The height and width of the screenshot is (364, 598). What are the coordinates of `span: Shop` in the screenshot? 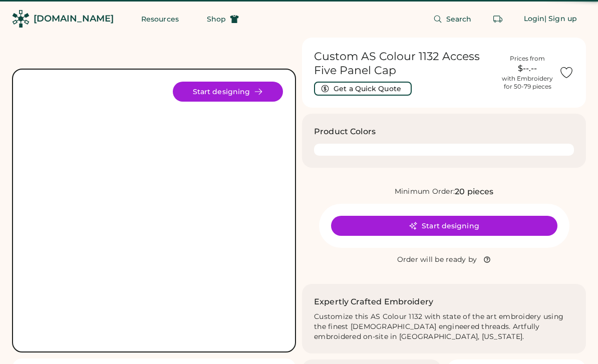 It's located at (217, 19).